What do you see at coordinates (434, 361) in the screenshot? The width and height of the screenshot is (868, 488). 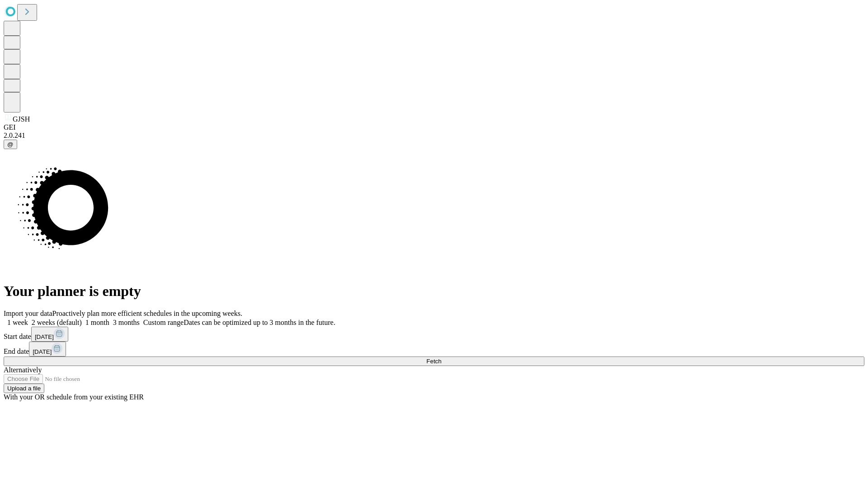 I see `span: Fetch` at bounding box center [434, 361].